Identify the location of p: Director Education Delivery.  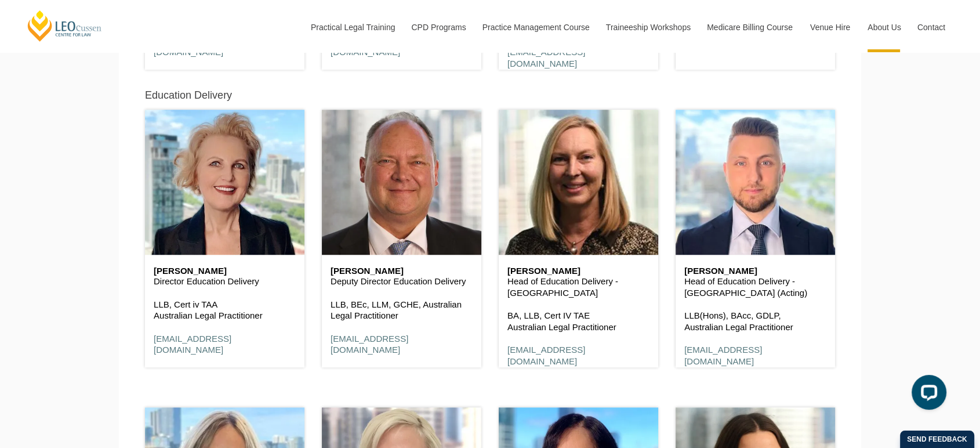
(225, 281).